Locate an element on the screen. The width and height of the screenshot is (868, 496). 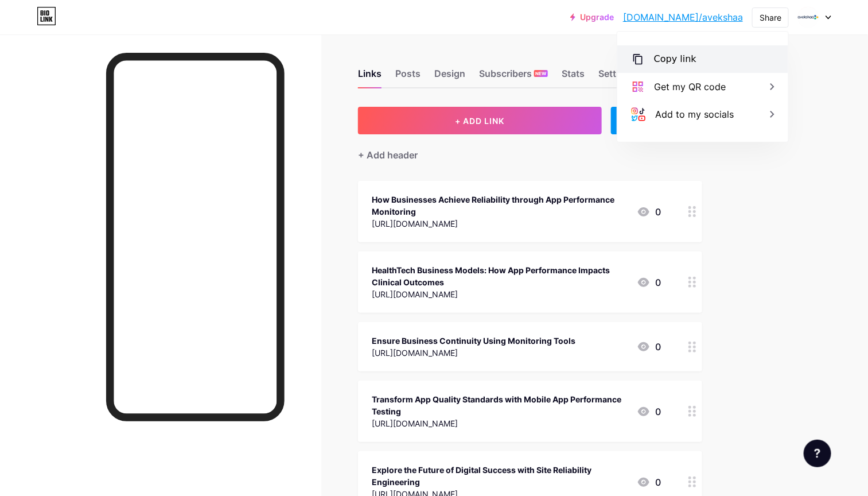
button: + ADD LINK is located at coordinates (480, 121).